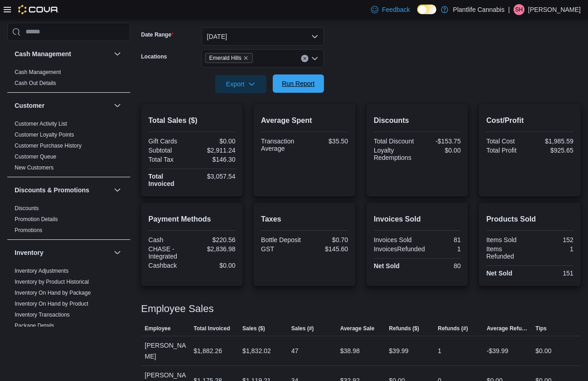  I want to click on div: $1,832.02, so click(257, 351).